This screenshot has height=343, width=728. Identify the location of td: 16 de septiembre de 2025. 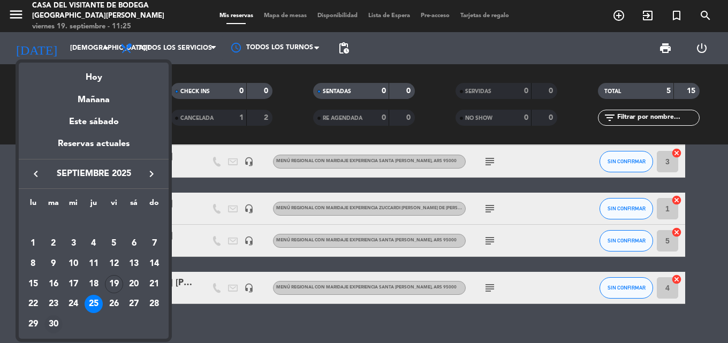
(54, 284).